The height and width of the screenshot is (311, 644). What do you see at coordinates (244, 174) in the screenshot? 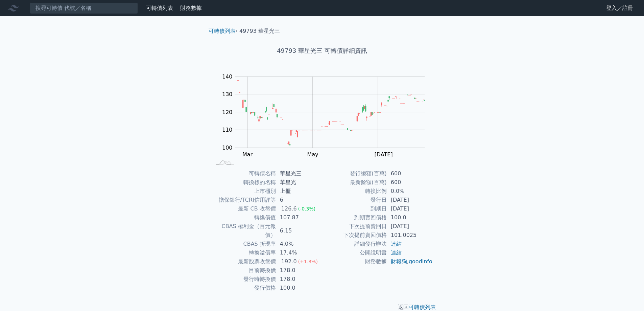
I see `td: 可轉債名稱` at bounding box center [244, 174].